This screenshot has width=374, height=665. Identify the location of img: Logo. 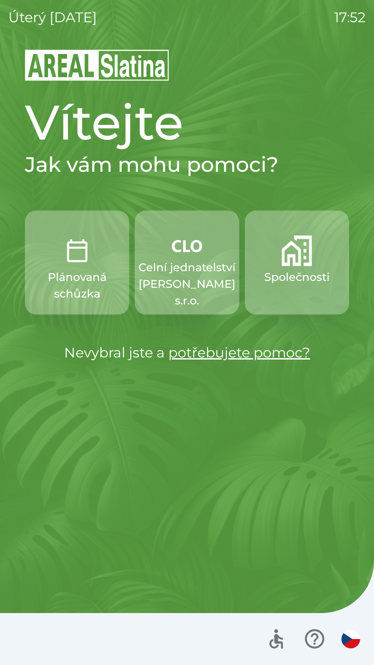
(187, 65).